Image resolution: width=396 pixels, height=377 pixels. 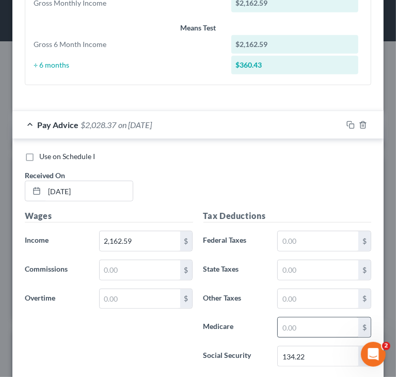 What do you see at coordinates (37, 239) in the screenshot?
I see `span: Income` at bounding box center [37, 239].